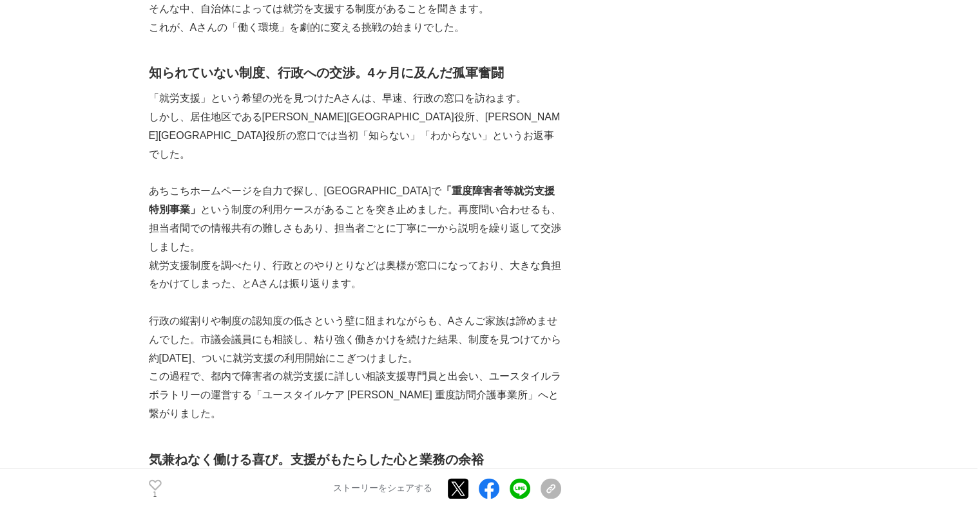 The width and height of the screenshot is (980, 509). What do you see at coordinates (355, 28) in the screenshot?
I see `p: これが、Aさんの「働く環境」を劇的に変える挑戦の始まりでした。` at bounding box center [355, 28].